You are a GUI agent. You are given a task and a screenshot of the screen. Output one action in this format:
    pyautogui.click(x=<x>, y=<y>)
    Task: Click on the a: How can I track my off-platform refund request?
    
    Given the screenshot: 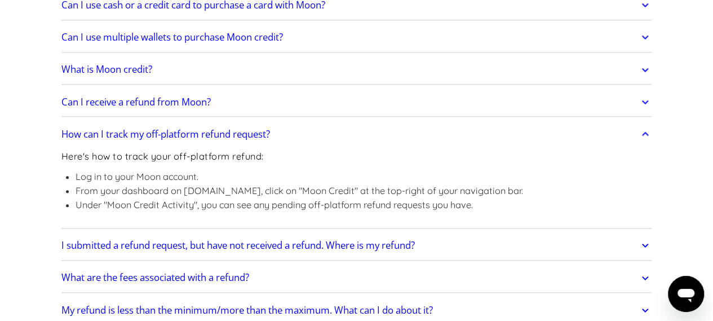 What is the action you would take?
    pyautogui.click(x=357, y=134)
    